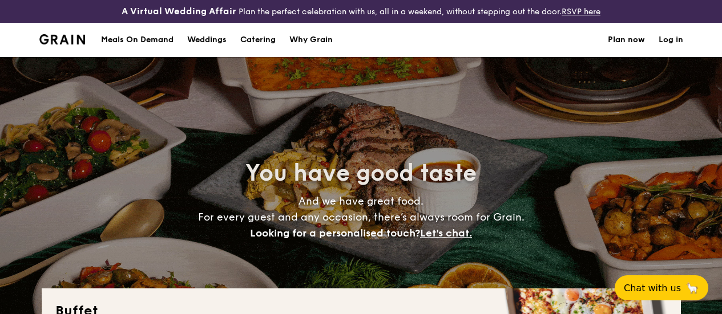 The height and width of the screenshot is (314, 722). I want to click on a: Catering, so click(258, 40).